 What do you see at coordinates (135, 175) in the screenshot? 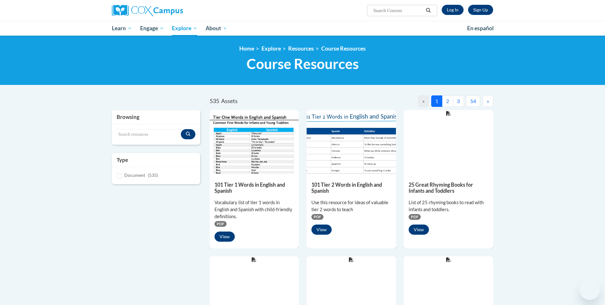
I see `span: Document` at bounding box center [135, 175].